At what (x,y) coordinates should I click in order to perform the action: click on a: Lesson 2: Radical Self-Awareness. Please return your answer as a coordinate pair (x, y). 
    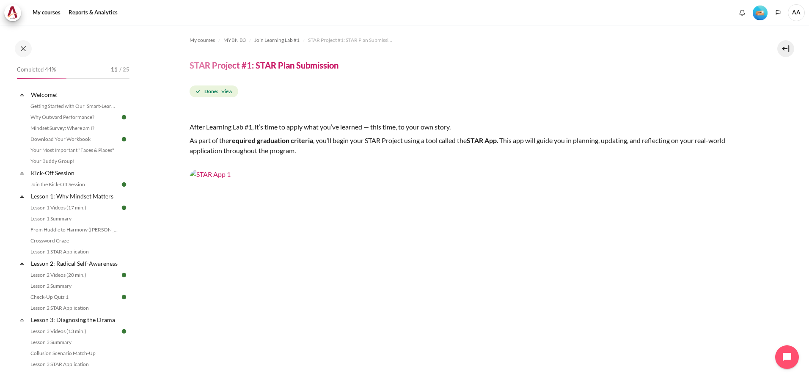
    Looking at the image, I should click on (75, 263).